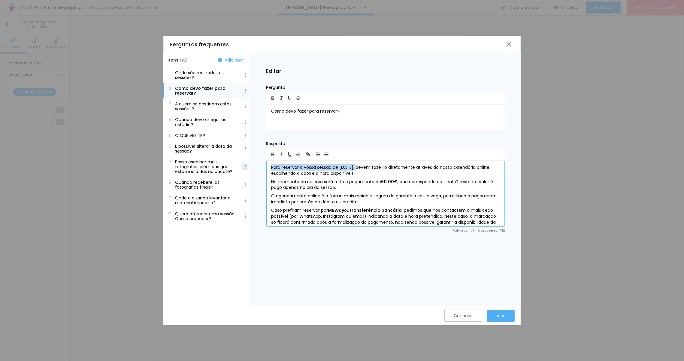 Image resolution: width=684 pixels, height=361 pixels. I want to click on div: Perguntas frequentes, so click(337, 44).